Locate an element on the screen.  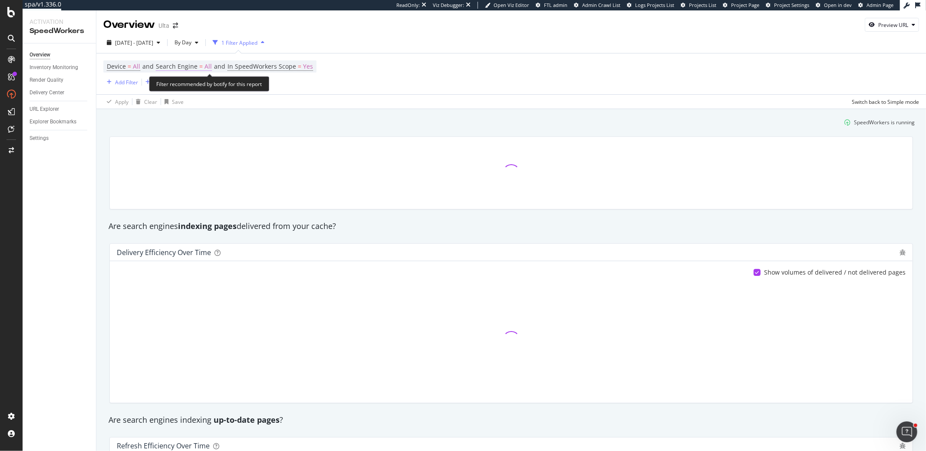
button: Save is located at coordinates (172, 102).